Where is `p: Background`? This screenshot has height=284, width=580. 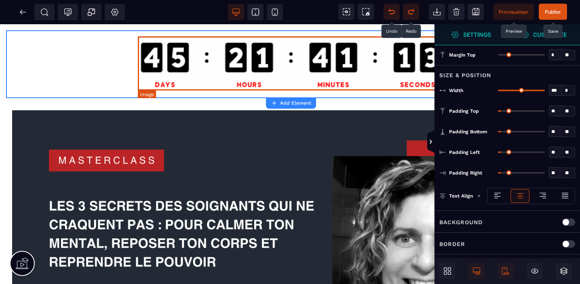 p: Background is located at coordinates (461, 222).